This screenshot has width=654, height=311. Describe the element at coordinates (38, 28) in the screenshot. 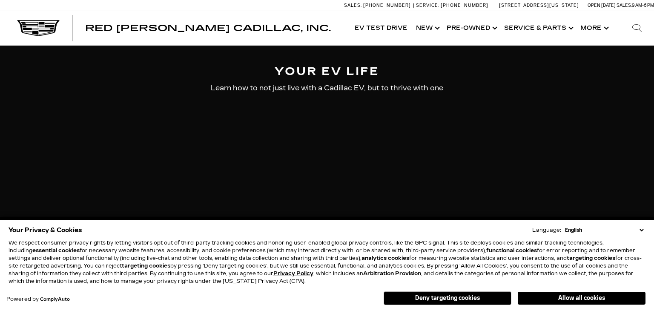

I see `a: Cadillac Dark Logo with Cadillac White Text` at that location.